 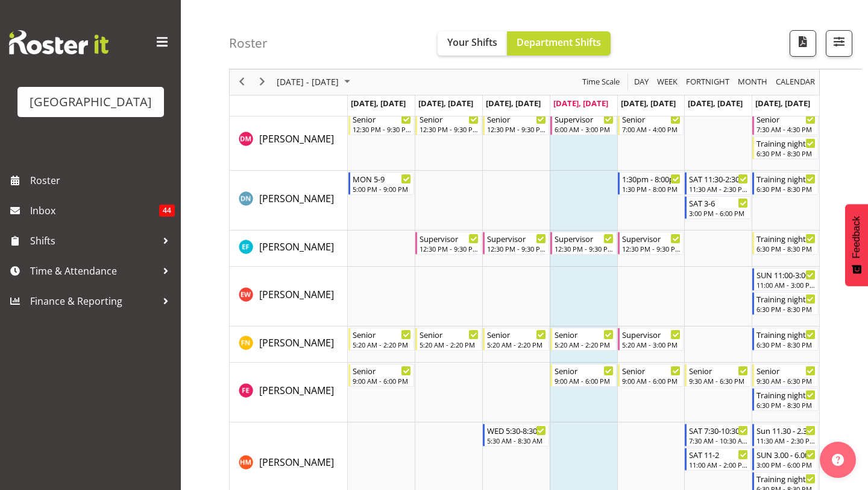 I want to click on div: 11:00 AM - 3:00 PM, so click(x=786, y=285).